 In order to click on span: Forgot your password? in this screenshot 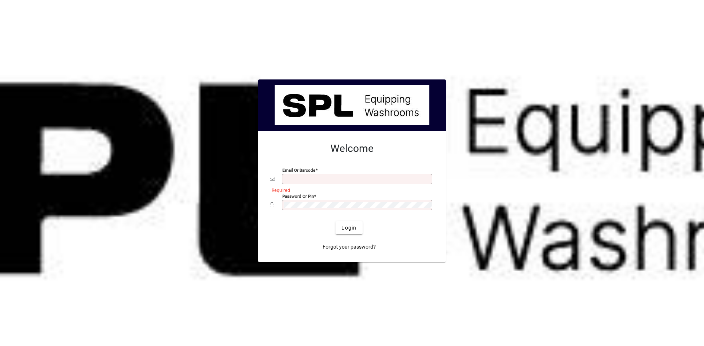, I will do `click(349, 247)`.